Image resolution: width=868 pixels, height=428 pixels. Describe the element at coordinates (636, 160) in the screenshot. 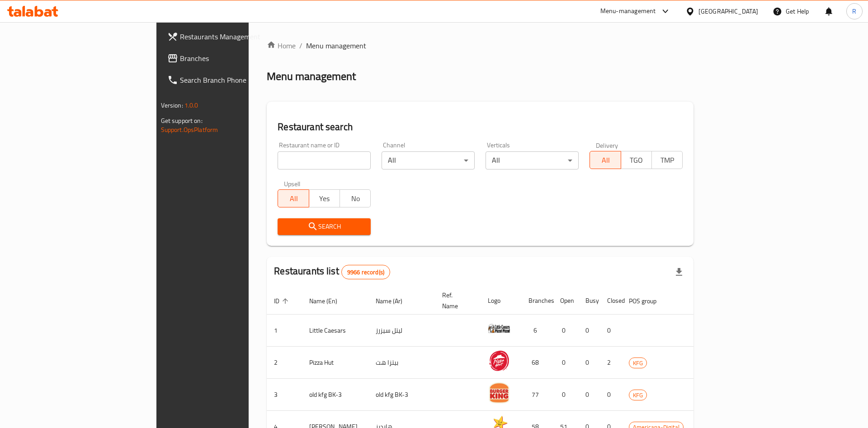

I see `span: TGO` at that location.